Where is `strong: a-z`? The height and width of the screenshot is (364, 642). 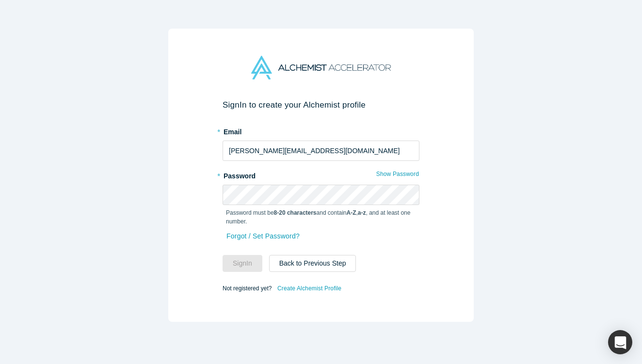
strong: a-z is located at coordinates (362, 213).